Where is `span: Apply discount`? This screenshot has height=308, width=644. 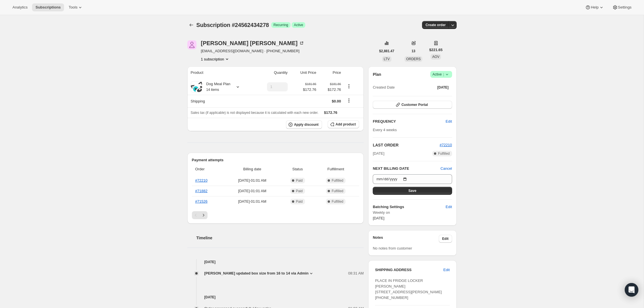 span: Apply discount is located at coordinates (306, 125).